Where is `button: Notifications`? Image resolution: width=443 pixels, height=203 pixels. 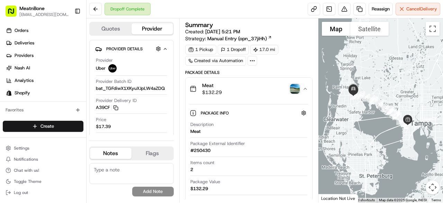
button: Notifications is located at coordinates (43, 159).